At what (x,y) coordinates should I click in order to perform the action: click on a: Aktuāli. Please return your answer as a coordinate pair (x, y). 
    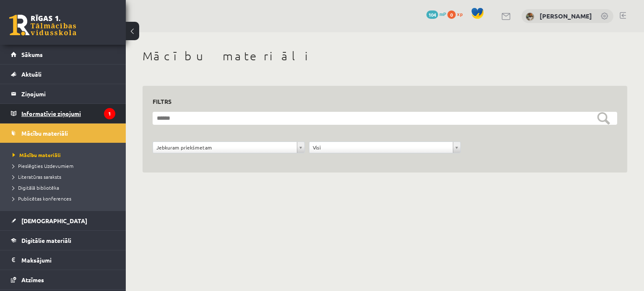
    Looking at the image, I should click on (63, 74).